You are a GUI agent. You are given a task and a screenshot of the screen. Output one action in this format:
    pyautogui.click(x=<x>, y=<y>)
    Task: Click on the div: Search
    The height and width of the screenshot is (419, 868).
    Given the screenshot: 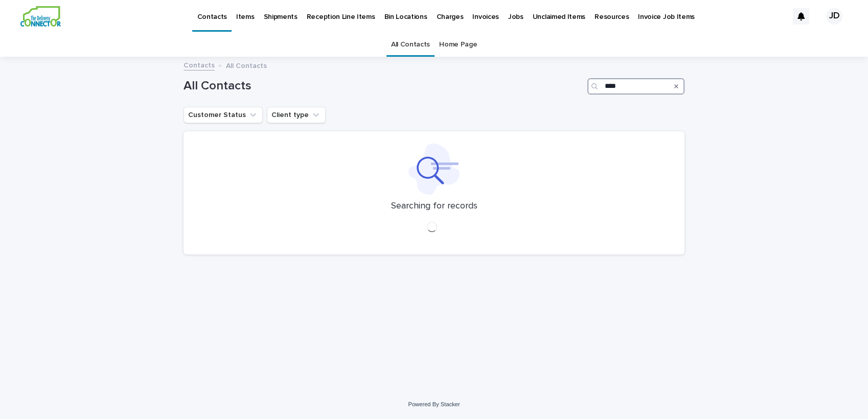 What is the action you would take?
    pyautogui.click(x=636, y=86)
    